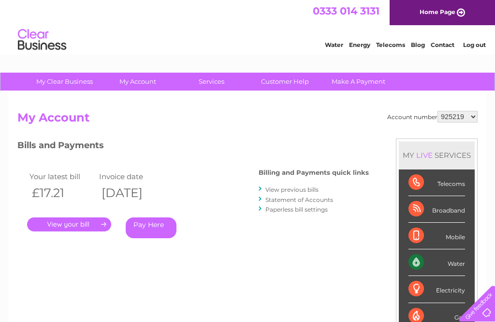  Describe the element at coordinates (437, 262) in the screenshot. I see `div: Water` at that location.